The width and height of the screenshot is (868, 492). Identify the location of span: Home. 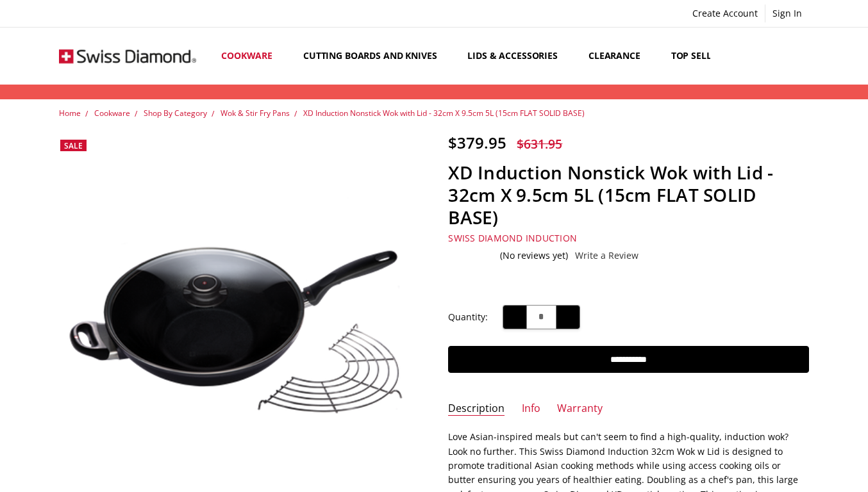
(70, 113).